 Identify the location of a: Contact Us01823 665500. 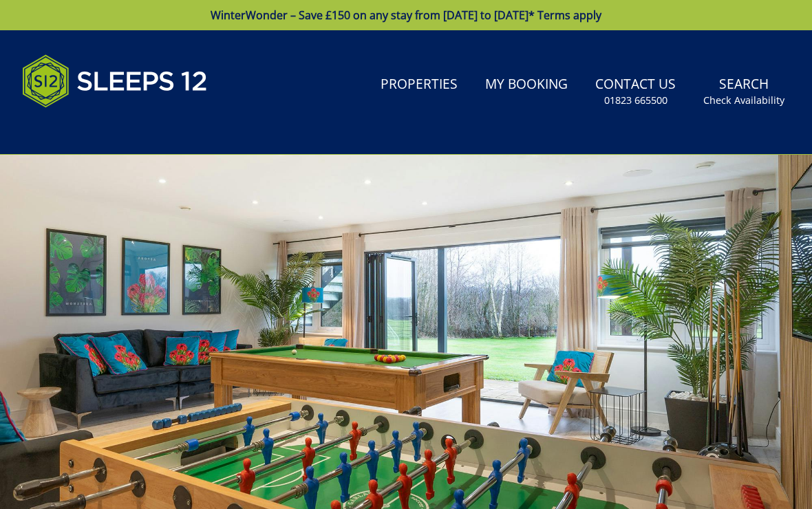
(635, 92).